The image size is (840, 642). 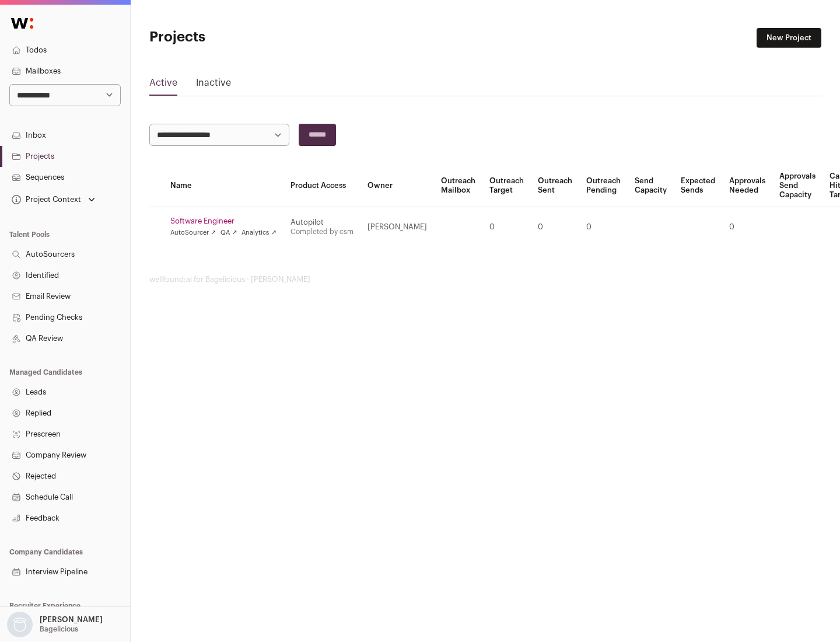 I want to click on div: Autopilot, so click(x=322, y=222).